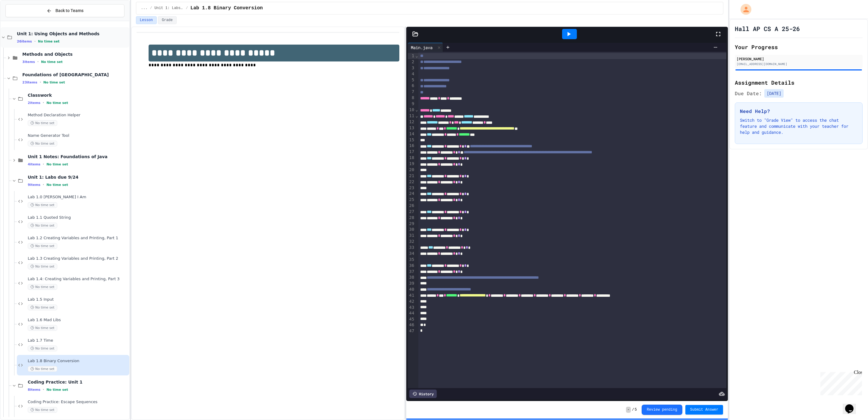 Image resolution: width=868 pixels, height=420 pixels. What do you see at coordinates (412, 128) in the screenshot?
I see `div: 13` at bounding box center [412, 128].